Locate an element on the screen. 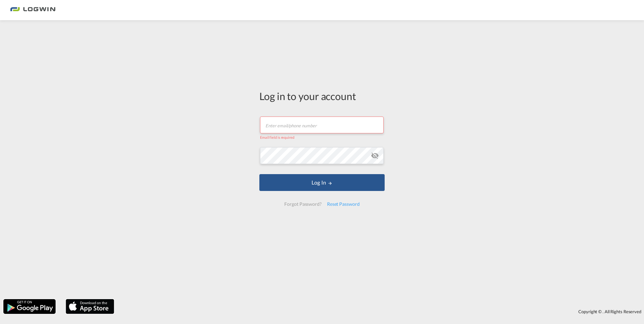  div: Reset Password is located at coordinates (343, 204).